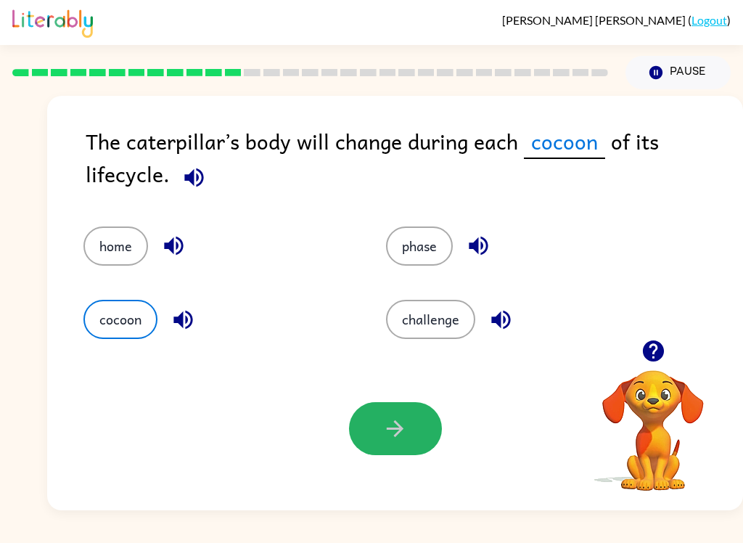 The height and width of the screenshot is (543, 743). I want to click on span: cocoon, so click(565, 142).